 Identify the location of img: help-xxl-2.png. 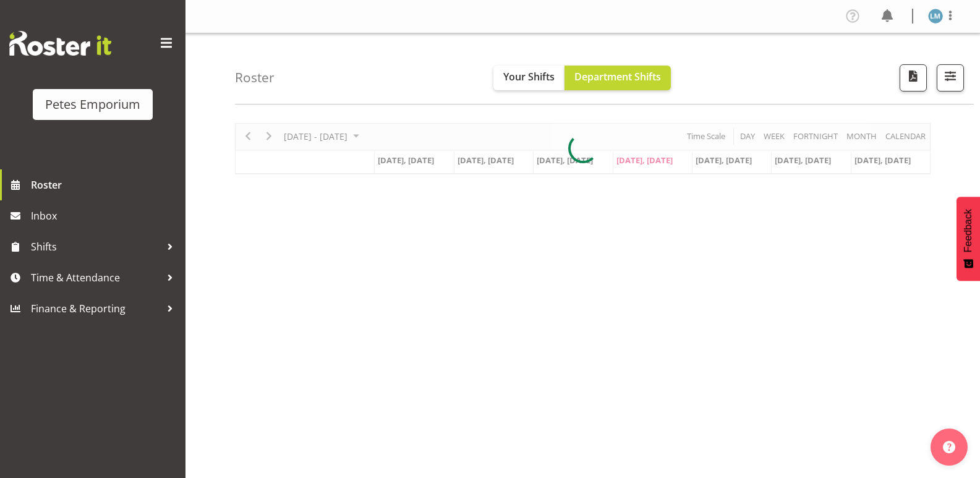
(949, 447).